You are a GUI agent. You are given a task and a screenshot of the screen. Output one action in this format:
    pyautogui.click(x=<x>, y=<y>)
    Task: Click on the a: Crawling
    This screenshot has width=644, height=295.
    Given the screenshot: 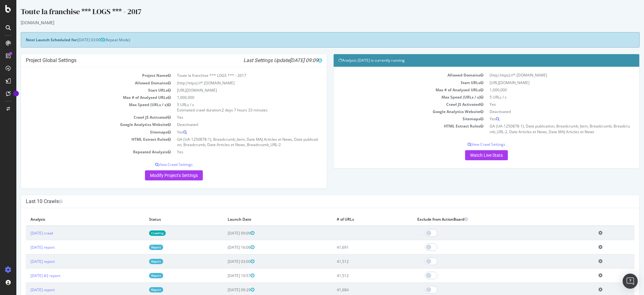 What is the action you would take?
    pyautogui.click(x=141, y=233)
    